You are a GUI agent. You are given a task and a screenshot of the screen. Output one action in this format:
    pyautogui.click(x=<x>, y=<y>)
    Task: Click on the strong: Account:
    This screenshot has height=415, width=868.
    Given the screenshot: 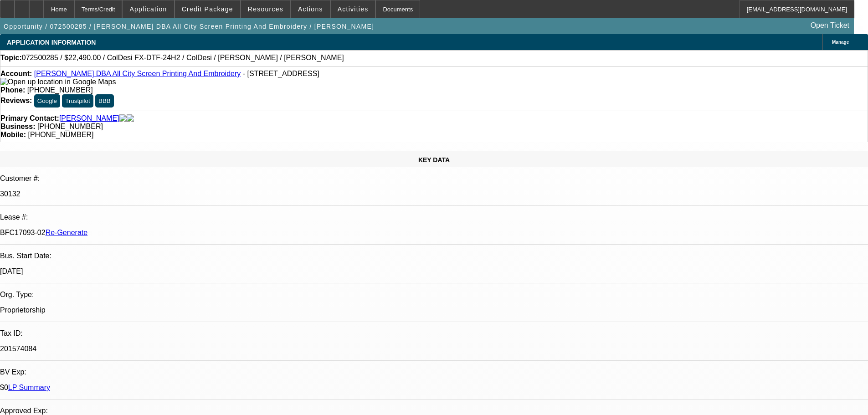 What is the action you would take?
    pyautogui.click(x=16, y=73)
    